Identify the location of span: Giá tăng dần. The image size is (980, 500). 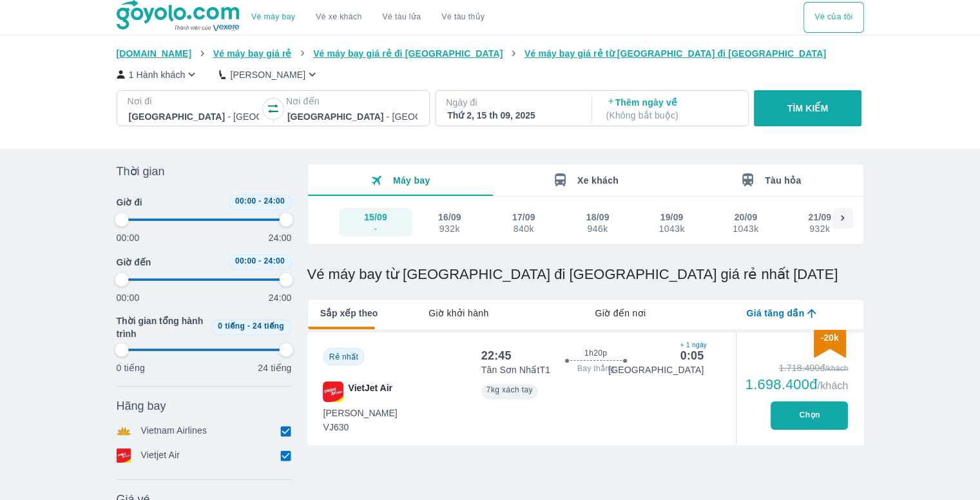
(775, 313).